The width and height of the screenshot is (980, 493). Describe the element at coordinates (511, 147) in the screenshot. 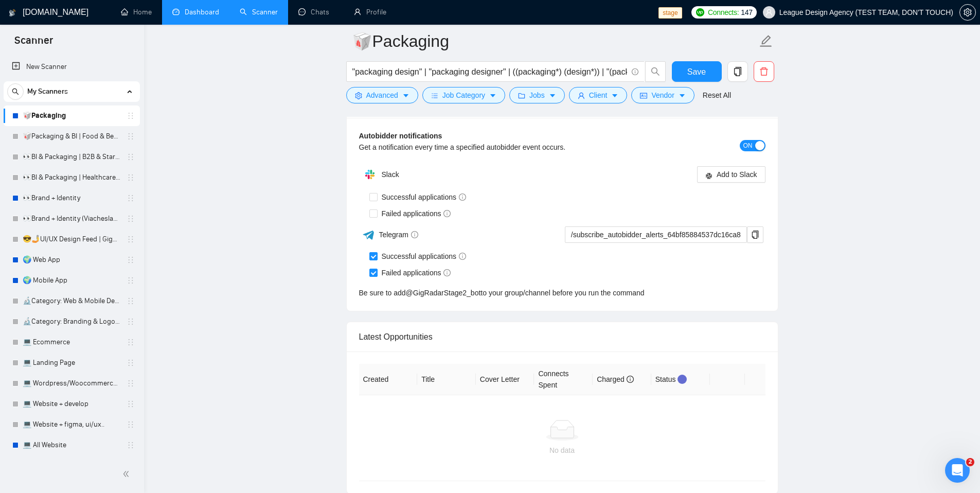

I see `div: Get a notification every time a specified autobidder event occurs.` at that location.